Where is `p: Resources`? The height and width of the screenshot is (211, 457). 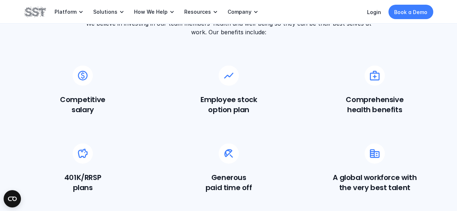
p: Resources is located at coordinates (198, 12).